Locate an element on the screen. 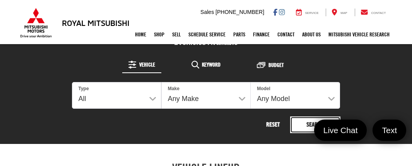  span: Keyword is located at coordinates (211, 65).